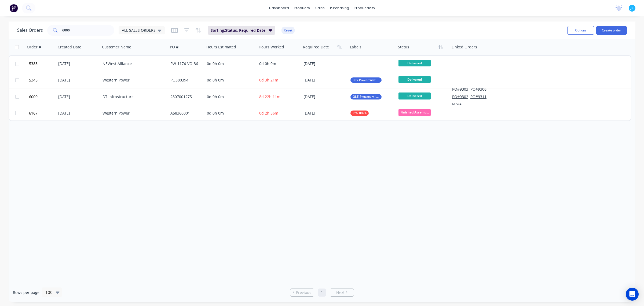 The width and height of the screenshot is (644, 306). What do you see at coordinates (26, 293) in the screenshot?
I see `span: Rows per page` at bounding box center [26, 293].